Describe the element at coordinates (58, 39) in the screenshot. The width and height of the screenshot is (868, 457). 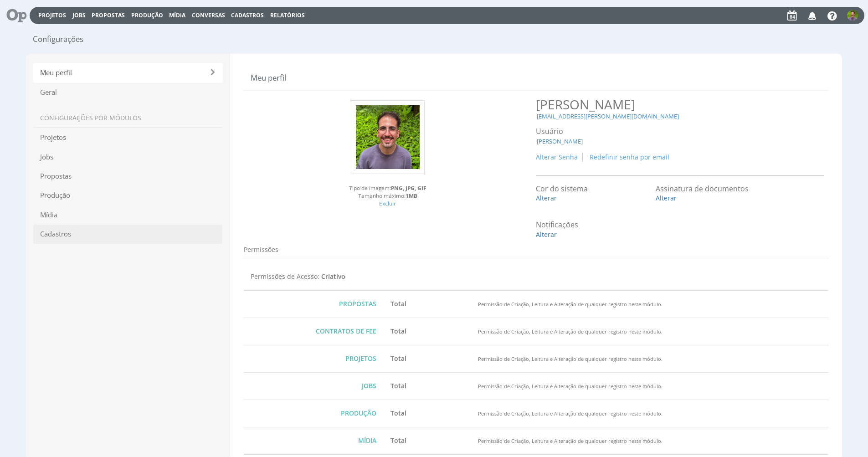
I see `span: Configurações` at that location.